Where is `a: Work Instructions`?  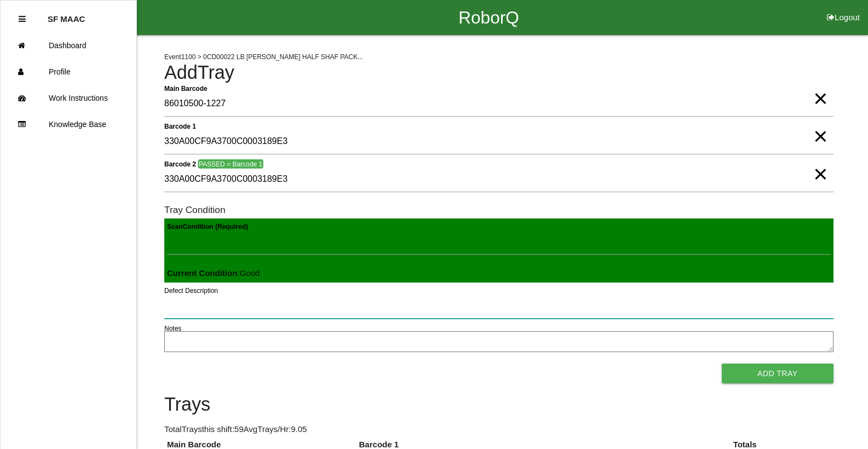 a: Work Instructions is located at coordinates (68, 98).